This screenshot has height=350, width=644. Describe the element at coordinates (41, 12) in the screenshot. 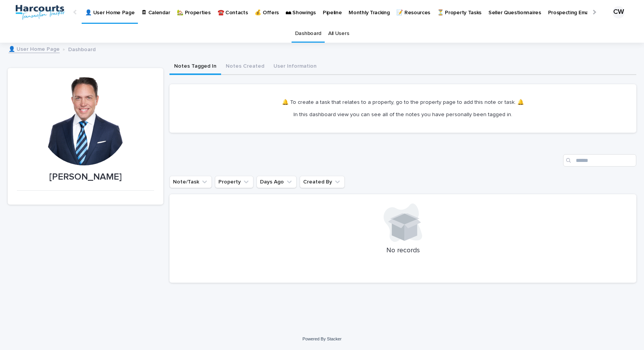

I see `img: aRr5UT5PQeWb03tlxx4P` at that location.